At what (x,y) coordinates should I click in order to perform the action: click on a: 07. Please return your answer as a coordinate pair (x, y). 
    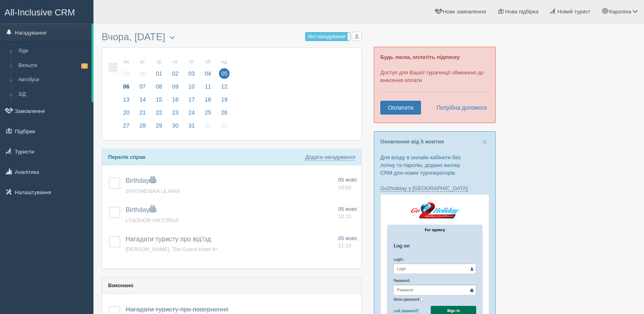
    Looking at the image, I should click on (143, 89).